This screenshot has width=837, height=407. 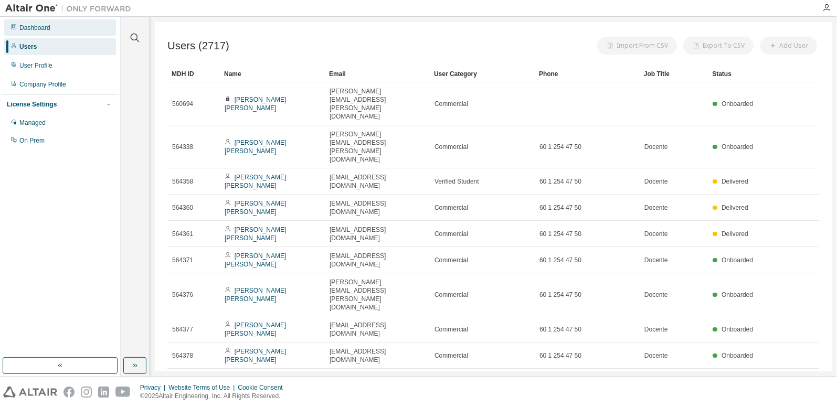 What do you see at coordinates (377, 74) in the screenshot?
I see `div: Email` at bounding box center [377, 74].